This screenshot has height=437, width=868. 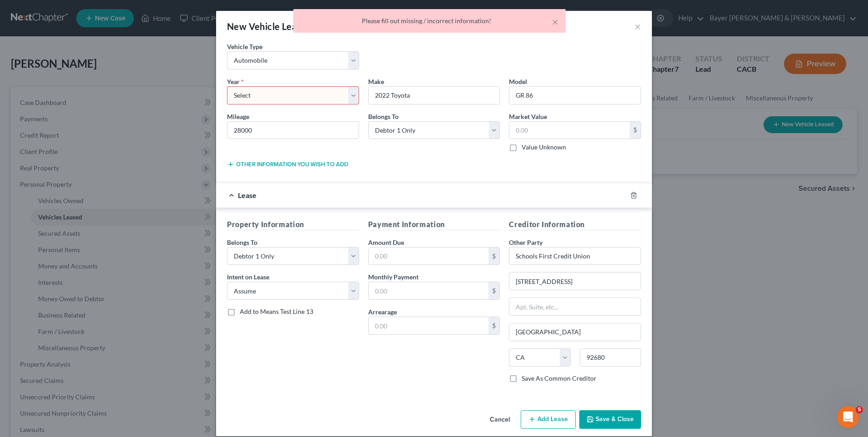 What do you see at coordinates (247, 195) in the screenshot?
I see `span: Lease` at bounding box center [247, 195].